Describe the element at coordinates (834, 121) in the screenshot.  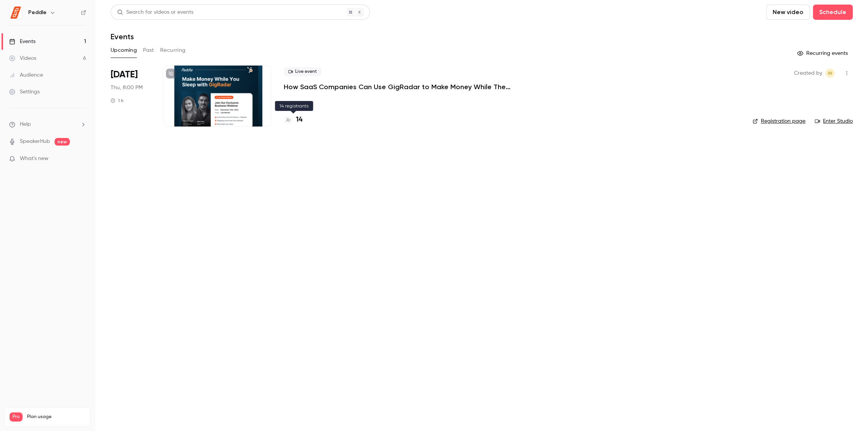
I see `a: Enter Studio` at that location.